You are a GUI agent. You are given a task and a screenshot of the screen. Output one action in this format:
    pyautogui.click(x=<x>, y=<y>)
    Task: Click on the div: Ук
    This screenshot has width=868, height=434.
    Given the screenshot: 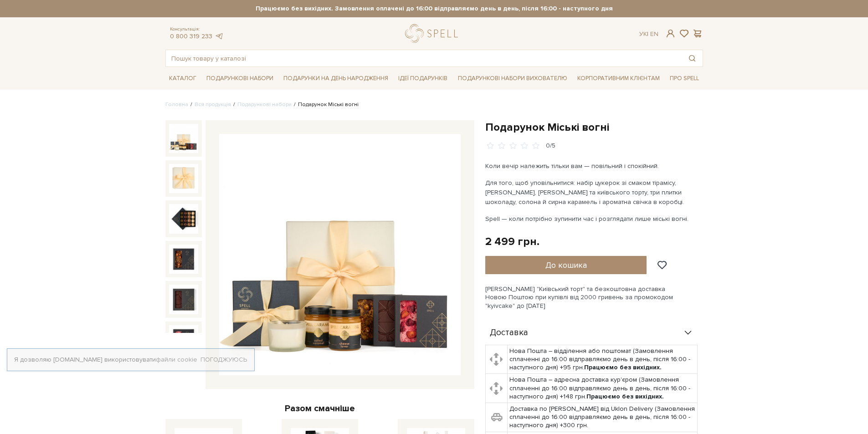 What is the action you would take?
    pyautogui.click(x=649, y=34)
    